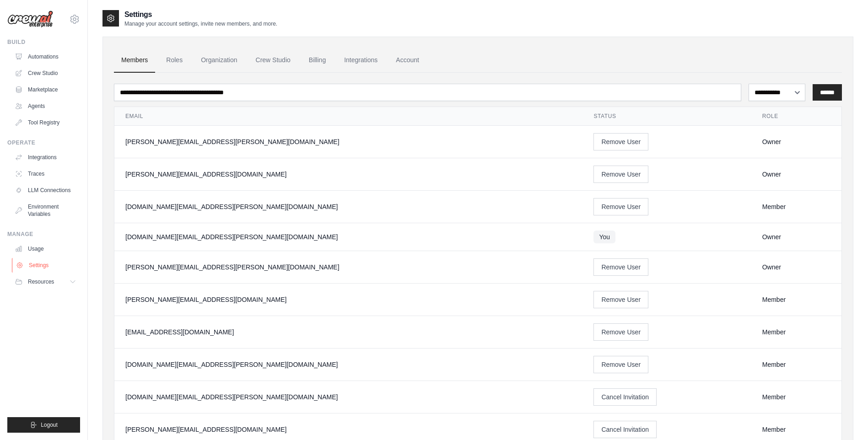 This screenshot has height=440, width=868. I want to click on span: Logout, so click(49, 425).